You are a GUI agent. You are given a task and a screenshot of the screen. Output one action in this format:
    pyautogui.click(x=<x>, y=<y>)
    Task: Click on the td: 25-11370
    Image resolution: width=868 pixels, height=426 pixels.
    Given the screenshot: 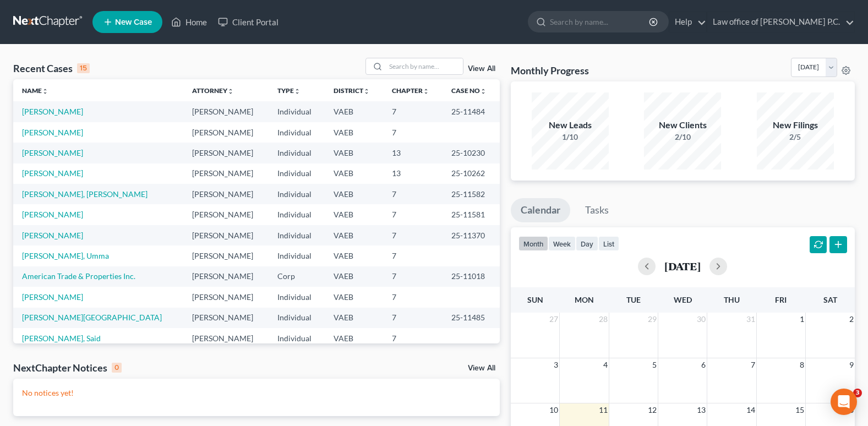 What is the action you would take?
    pyautogui.click(x=471, y=235)
    